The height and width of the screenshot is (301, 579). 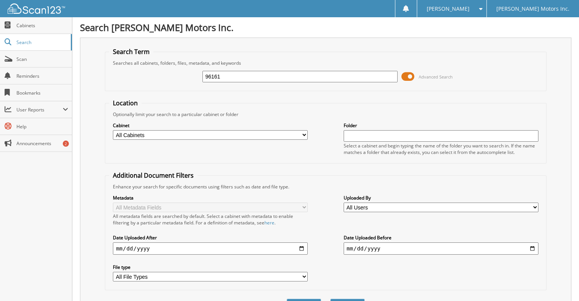 I want to click on span: Cabinets, so click(x=42, y=25).